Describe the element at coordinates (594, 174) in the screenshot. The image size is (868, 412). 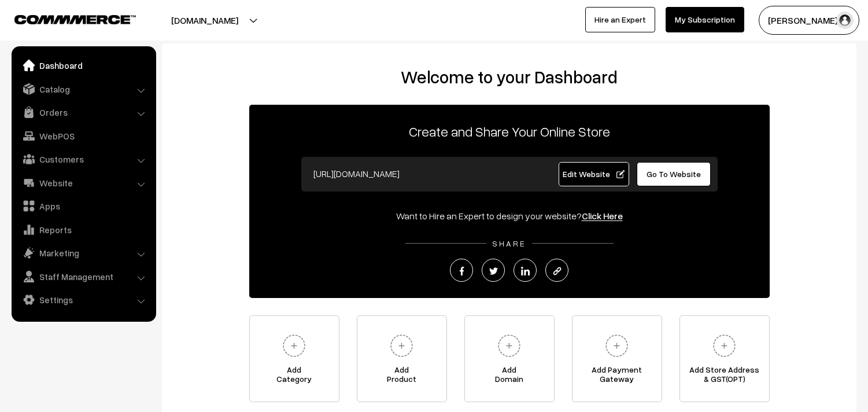
I see `a: Edit Website` at that location.